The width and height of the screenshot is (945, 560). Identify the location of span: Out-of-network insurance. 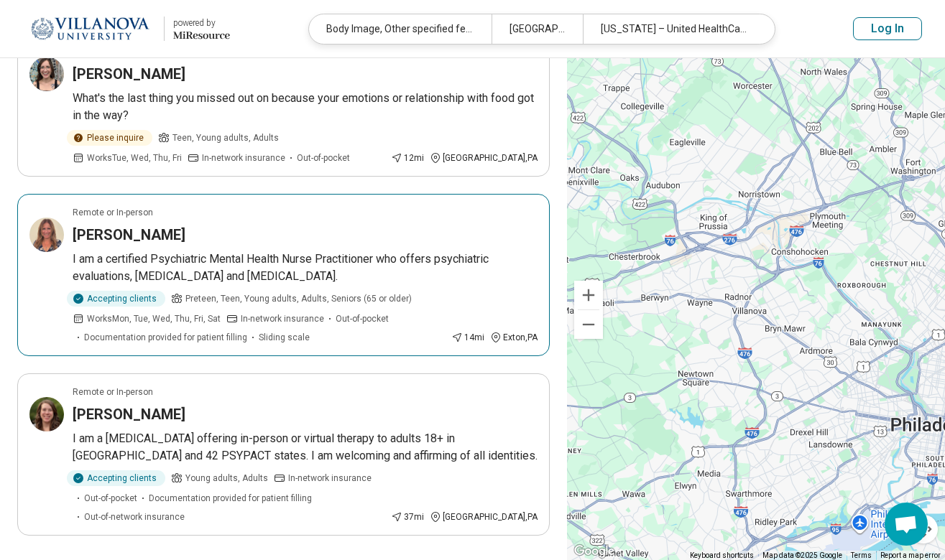
(135, 517).